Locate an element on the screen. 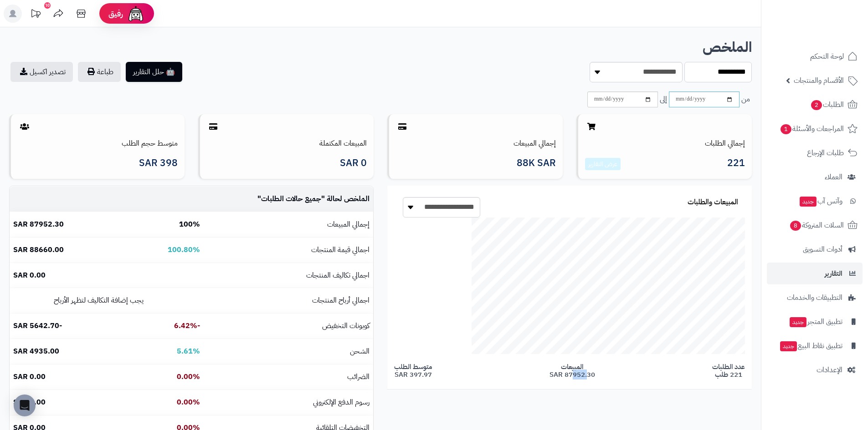  span: 221 is located at coordinates (736, 164).